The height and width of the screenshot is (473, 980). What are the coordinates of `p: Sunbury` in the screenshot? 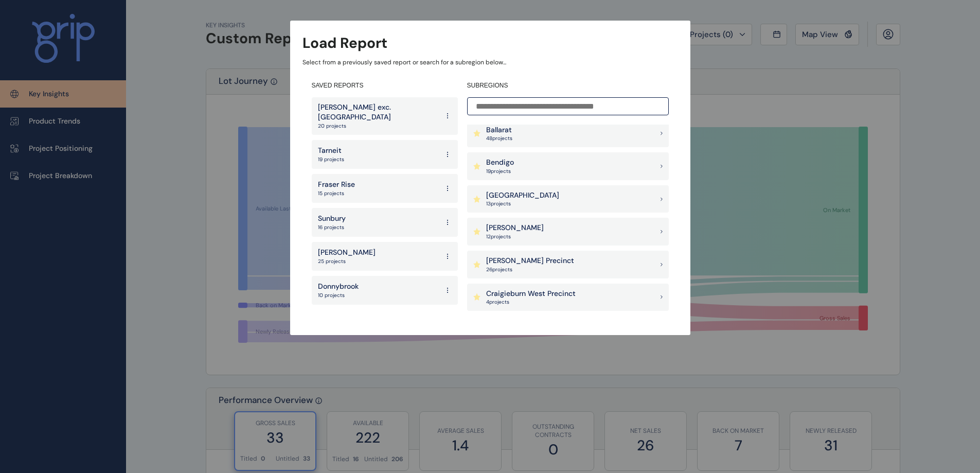 It's located at (332, 218).